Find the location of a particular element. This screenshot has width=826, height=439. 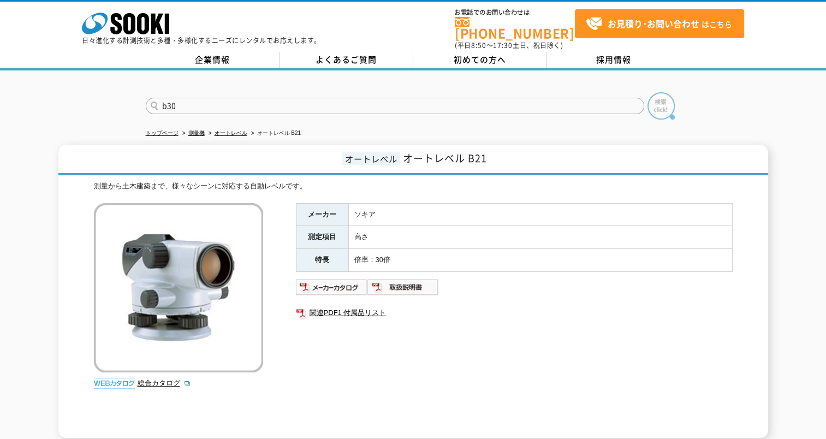

span: はこちら is located at coordinates (659, 24).